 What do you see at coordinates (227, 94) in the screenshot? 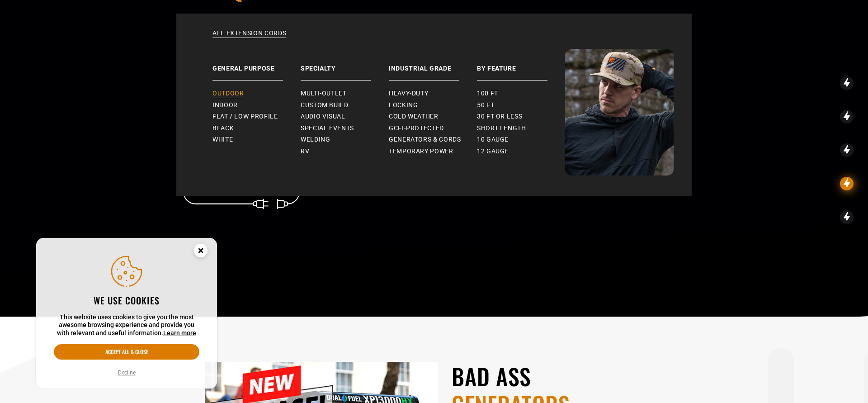
I see `span: Outdoor` at bounding box center [227, 94].